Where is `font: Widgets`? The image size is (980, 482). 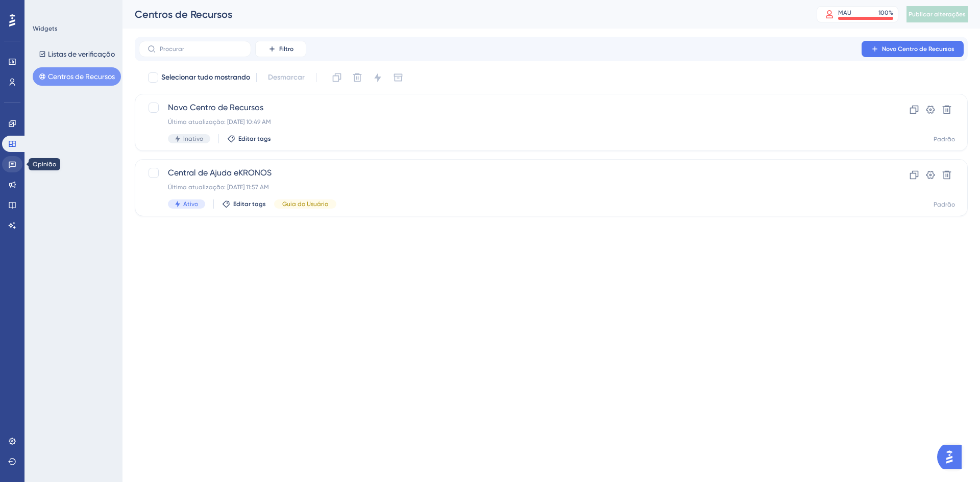
font: Widgets is located at coordinates (45, 28).